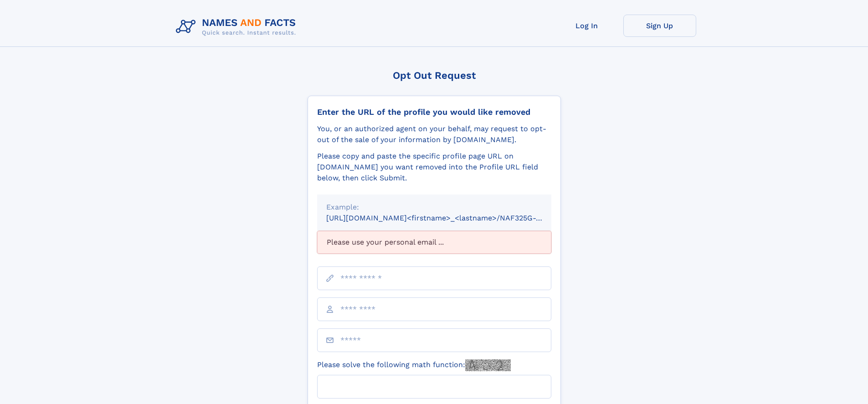 This screenshot has width=868, height=404. Describe the element at coordinates (238, 27) in the screenshot. I see `img: Logo Names and Facts` at that location.